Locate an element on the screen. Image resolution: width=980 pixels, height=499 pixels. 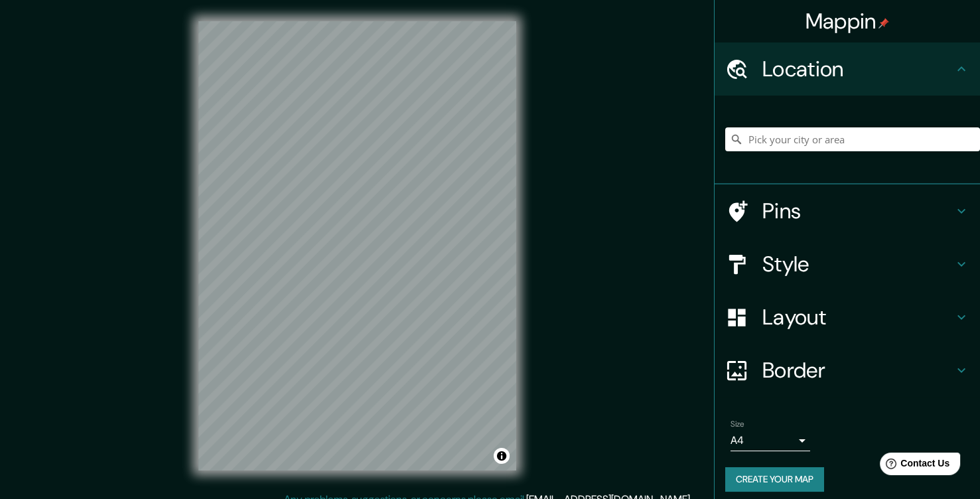
h4: Location is located at coordinates (857, 69).